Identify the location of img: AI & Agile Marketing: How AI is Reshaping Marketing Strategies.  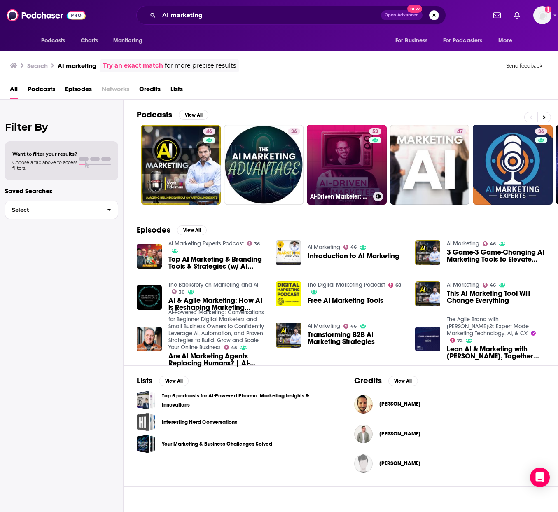
(149, 297).